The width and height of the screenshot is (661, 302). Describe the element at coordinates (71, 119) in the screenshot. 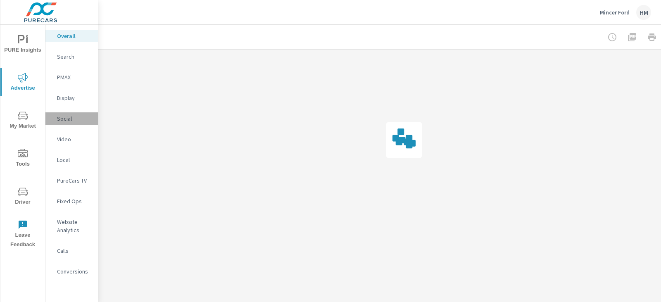

I see `div: Social` at that location.